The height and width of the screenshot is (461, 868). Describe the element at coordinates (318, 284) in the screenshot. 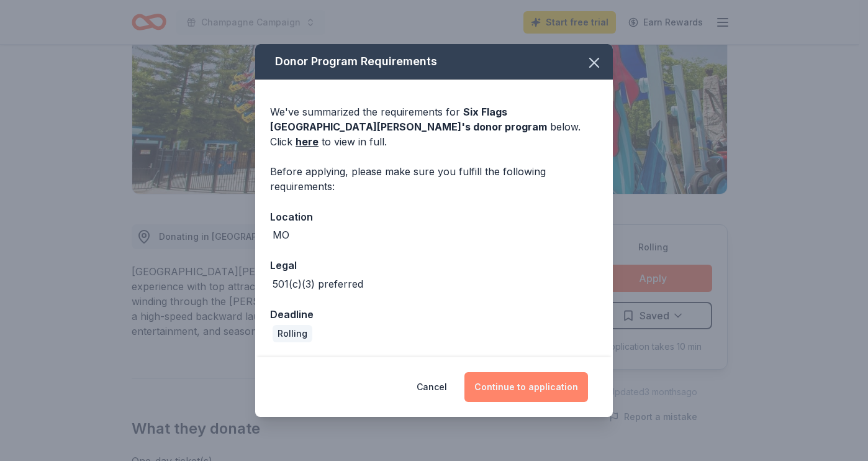

I see `div: 501(c)(3) preferred` at that location.